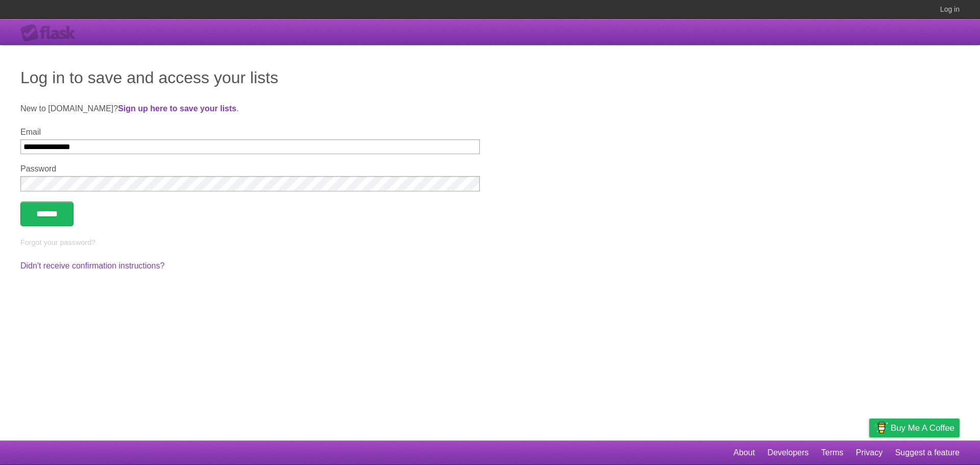 The image size is (980, 465). Describe the element at coordinates (927, 453) in the screenshot. I see `a: Suggest a feature` at that location.